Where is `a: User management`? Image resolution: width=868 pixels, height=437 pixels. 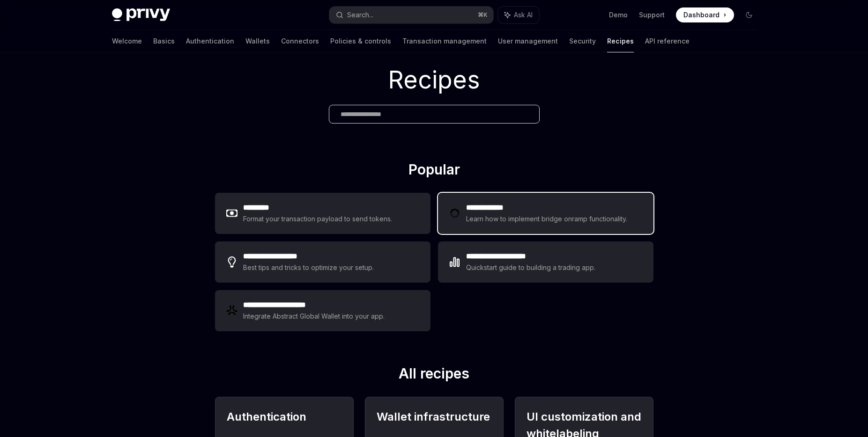
a: User management is located at coordinates (528, 41).